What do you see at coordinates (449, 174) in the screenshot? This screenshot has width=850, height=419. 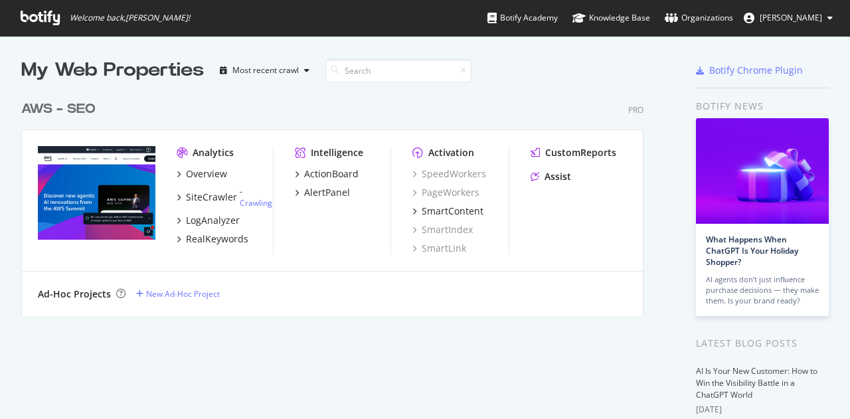 I see `a: SpeedWorkers` at bounding box center [449, 174].